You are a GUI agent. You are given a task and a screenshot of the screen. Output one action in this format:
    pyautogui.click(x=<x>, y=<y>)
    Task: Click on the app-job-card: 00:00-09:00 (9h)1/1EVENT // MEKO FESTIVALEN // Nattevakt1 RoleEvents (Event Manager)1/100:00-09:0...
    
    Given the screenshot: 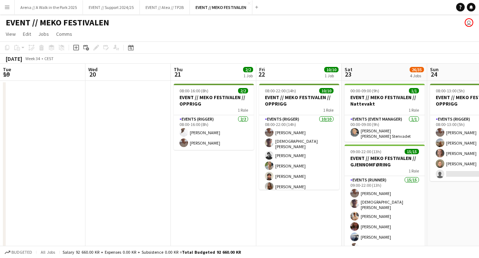 What is the action you would take?
    pyautogui.click(x=384, y=113)
    